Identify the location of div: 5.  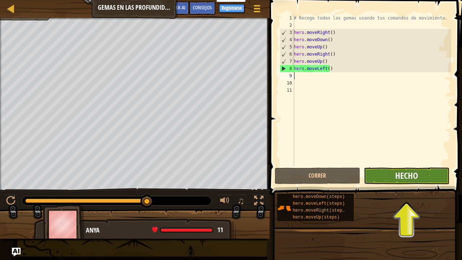
(287, 47).